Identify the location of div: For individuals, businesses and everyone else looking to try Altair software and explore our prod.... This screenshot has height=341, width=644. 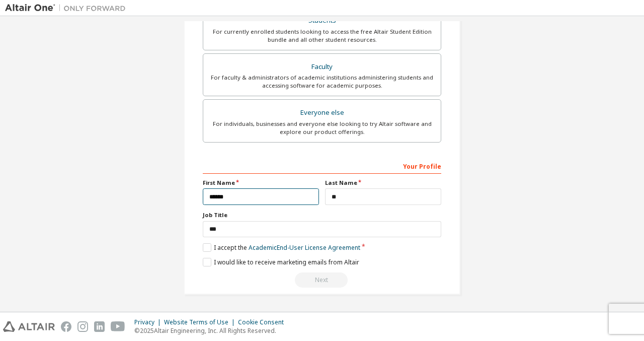
(322, 128).